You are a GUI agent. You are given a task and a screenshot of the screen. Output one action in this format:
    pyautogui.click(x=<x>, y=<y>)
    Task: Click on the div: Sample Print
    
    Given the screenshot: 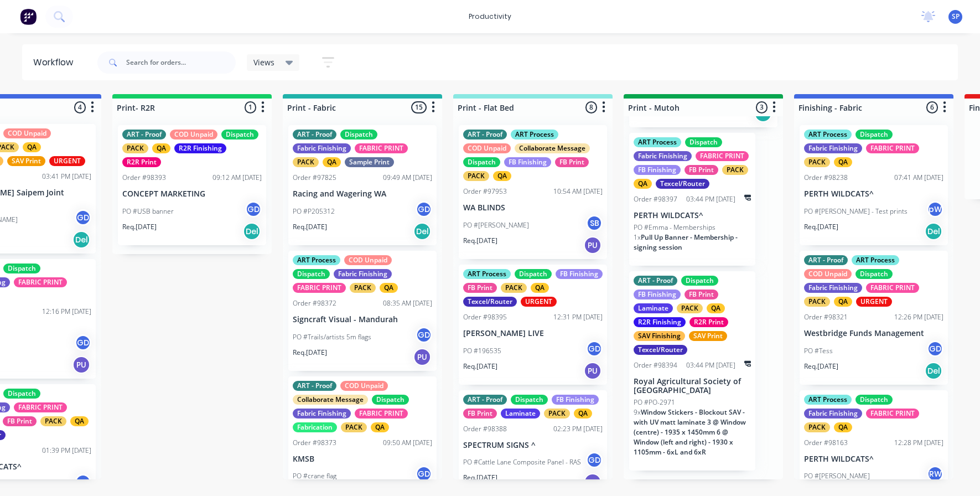 What is the action you would take?
    pyautogui.click(x=369, y=163)
    